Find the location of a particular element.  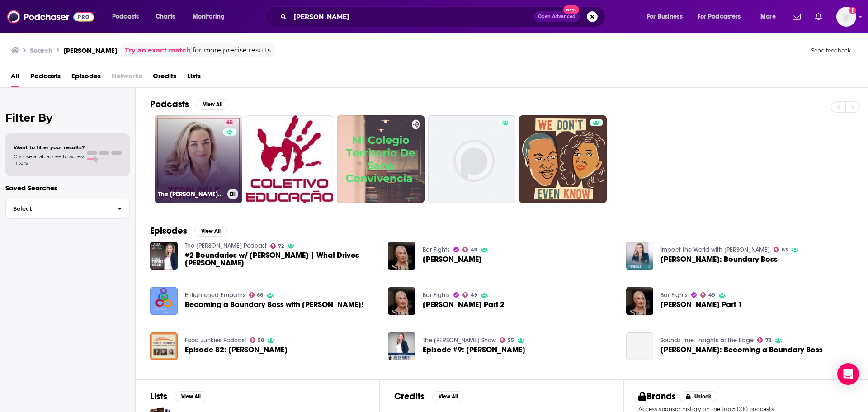

button: Unlock is located at coordinates (698, 397).